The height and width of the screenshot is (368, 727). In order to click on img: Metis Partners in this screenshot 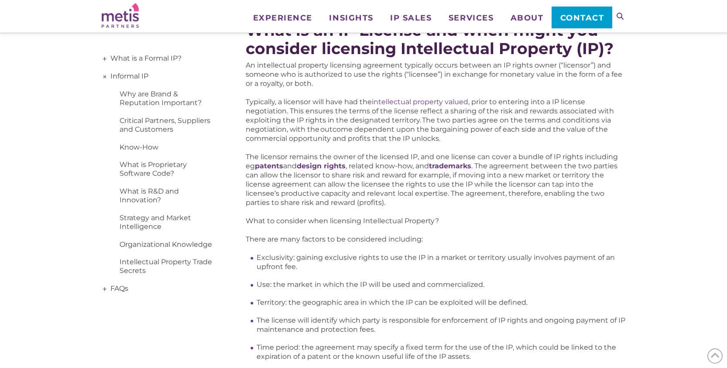, I will do `click(120, 15)`.